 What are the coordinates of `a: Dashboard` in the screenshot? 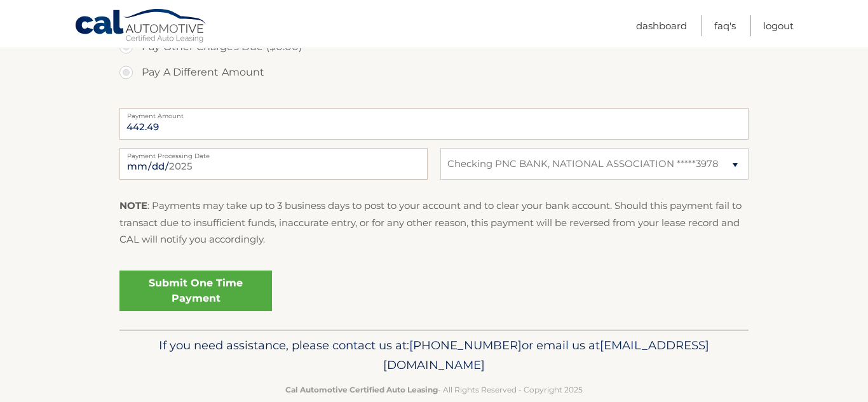 It's located at (661, 25).